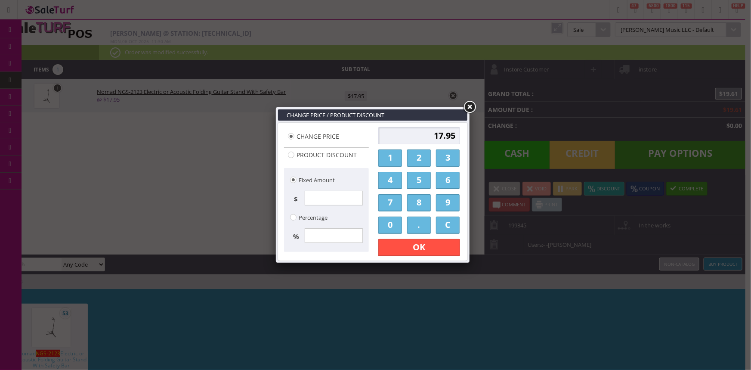 The width and height of the screenshot is (751, 370). Describe the element at coordinates (419, 203) in the screenshot. I see `a: 8` at that location.